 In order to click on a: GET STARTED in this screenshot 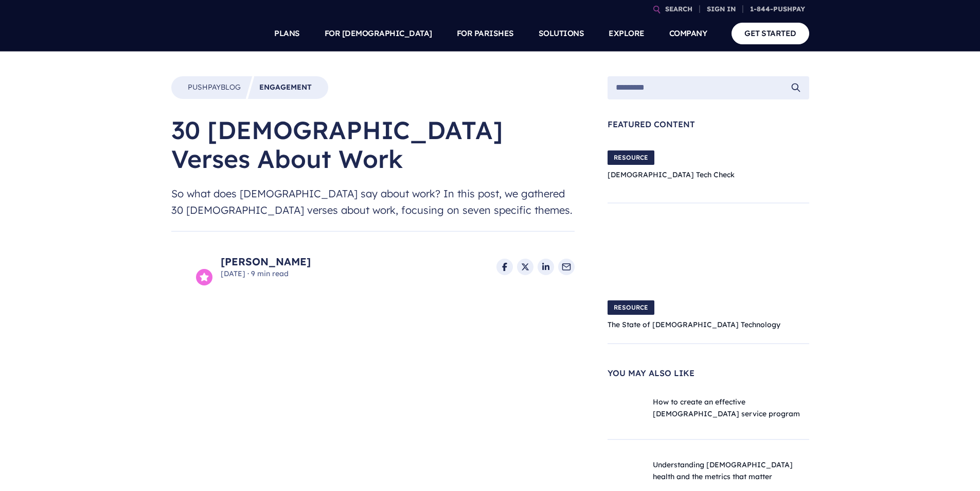, I will do `click(771, 33)`.